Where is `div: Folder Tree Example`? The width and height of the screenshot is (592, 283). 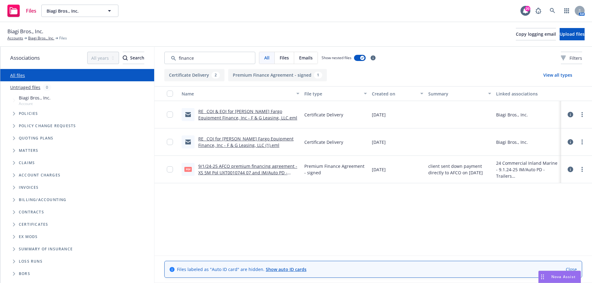 div: Folder Tree Example is located at coordinates (77, 237).